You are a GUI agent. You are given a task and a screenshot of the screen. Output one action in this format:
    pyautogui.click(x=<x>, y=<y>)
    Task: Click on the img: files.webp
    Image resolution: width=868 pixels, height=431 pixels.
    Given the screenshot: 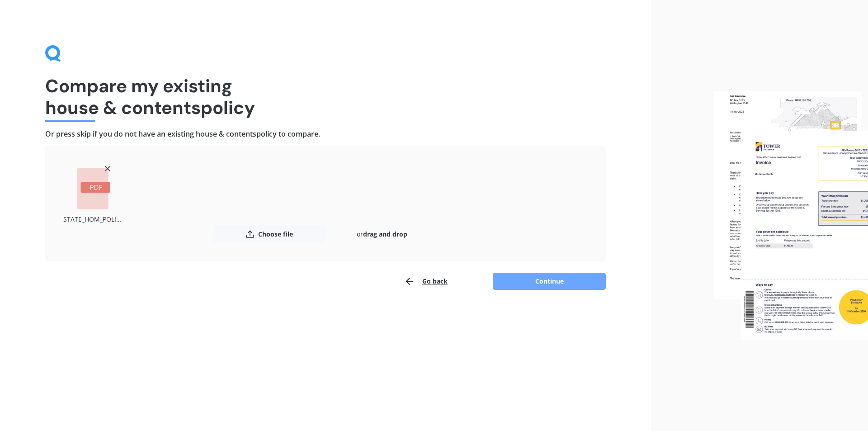 What is the action you would take?
    pyautogui.click(x=790, y=216)
    